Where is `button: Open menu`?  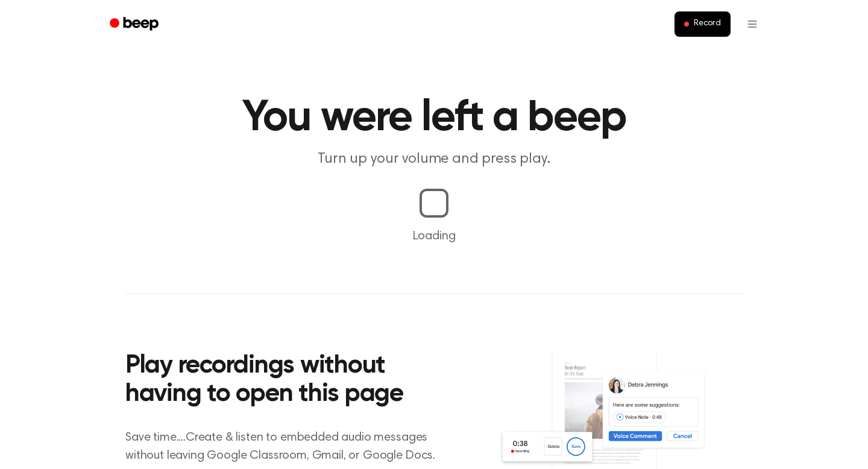 button: Open menu is located at coordinates (753, 25).